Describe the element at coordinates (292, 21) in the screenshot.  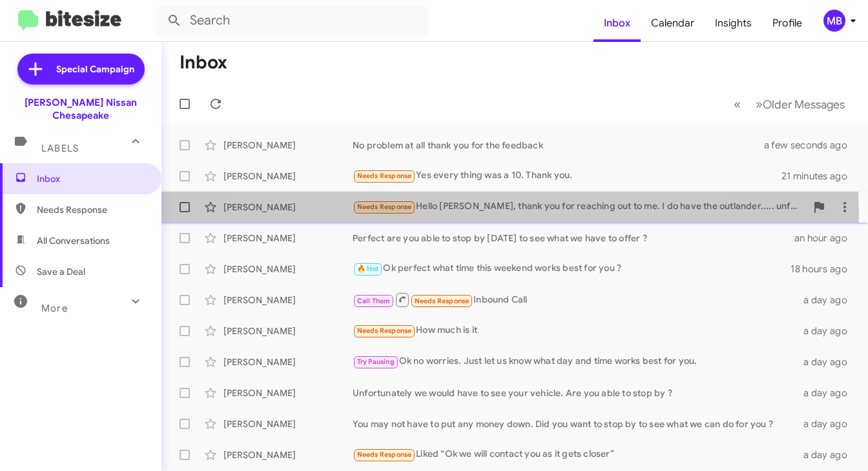
I see `input: Search` at that location.